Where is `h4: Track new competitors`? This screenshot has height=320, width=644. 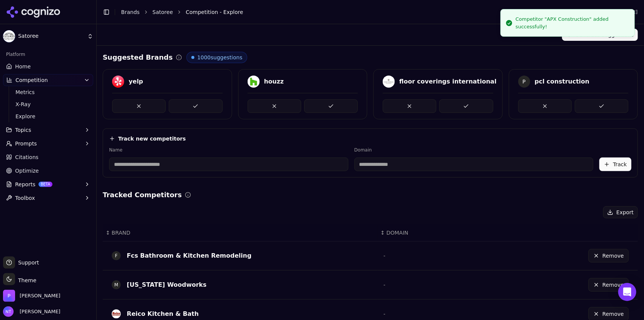 h4: Track new competitors is located at coordinates (152, 139).